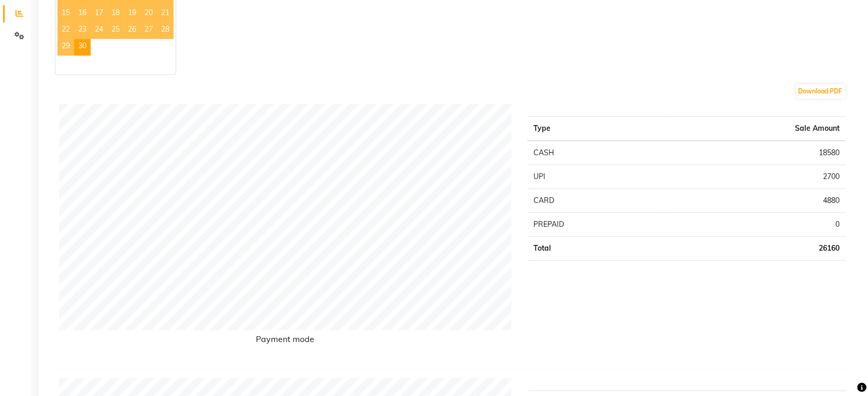 This screenshot has height=396, width=868. I want to click on div: Thursday, September 25, 2025, so click(116, 31).